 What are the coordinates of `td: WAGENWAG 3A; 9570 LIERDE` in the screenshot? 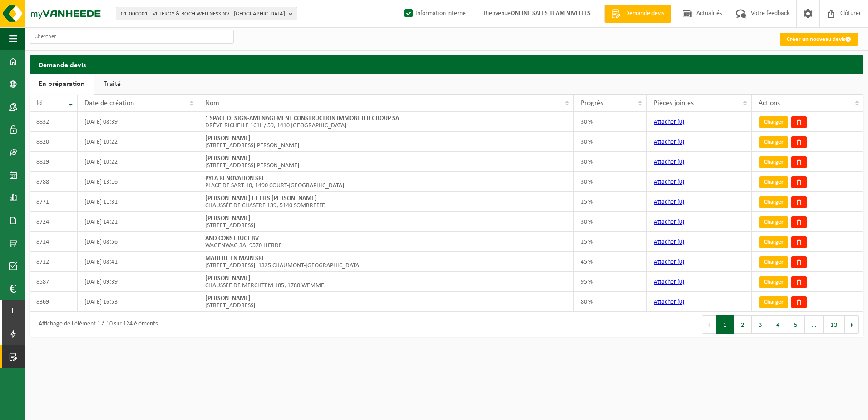 It's located at (386, 242).